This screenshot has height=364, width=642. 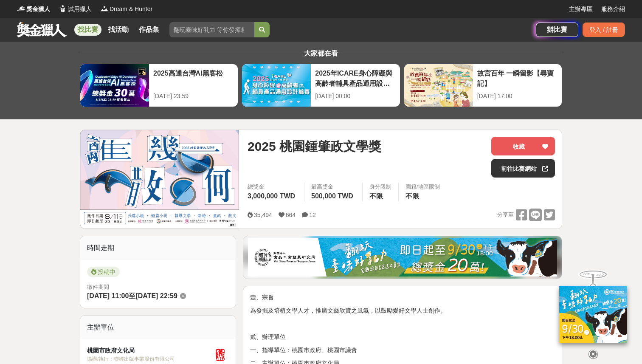 I want to click on a: LogoDream & Hunter, so click(x=126, y=9).